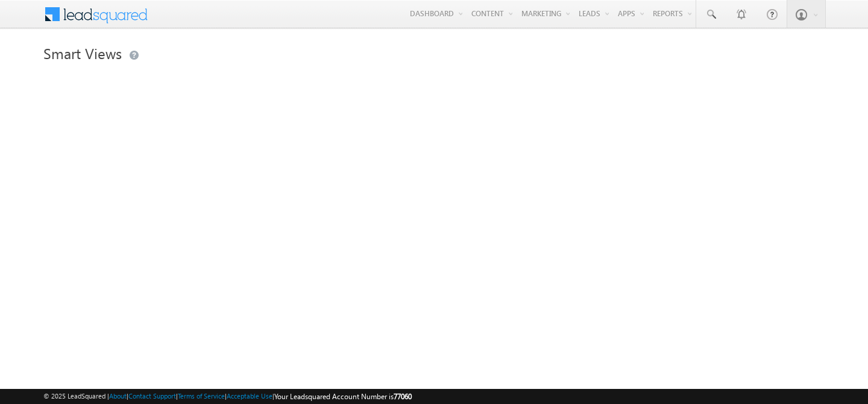 This screenshot has width=868, height=404. Describe the element at coordinates (228, 396) in the screenshot. I see `span: © 2025 LeadSquared | | | | |` at that location.